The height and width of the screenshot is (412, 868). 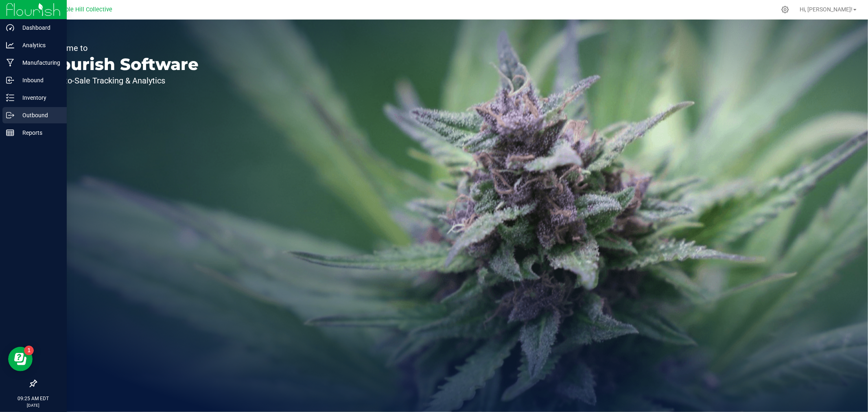 What do you see at coordinates (121, 65) in the screenshot?
I see `p: Flourish Software` at bounding box center [121, 65].